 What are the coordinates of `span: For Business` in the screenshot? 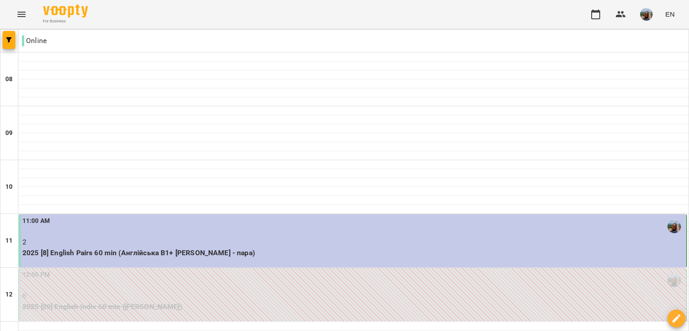 It's located at (65, 21).